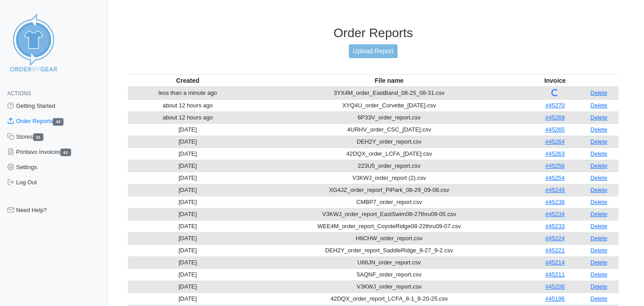  I want to click on a: Upload Report, so click(373, 51).